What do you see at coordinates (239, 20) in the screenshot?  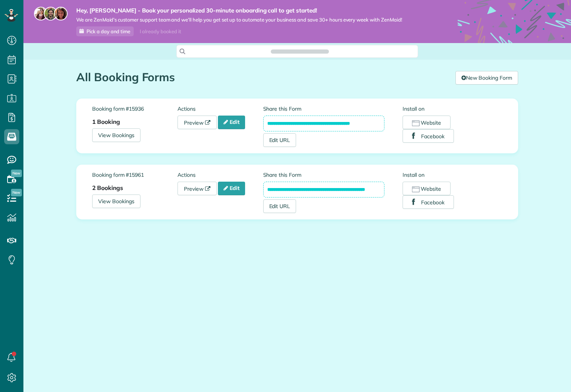 I see `span: We are ZenMaid’s customer support team and we’ll help you get set up to automate your business an...` at bounding box center [239, 20].